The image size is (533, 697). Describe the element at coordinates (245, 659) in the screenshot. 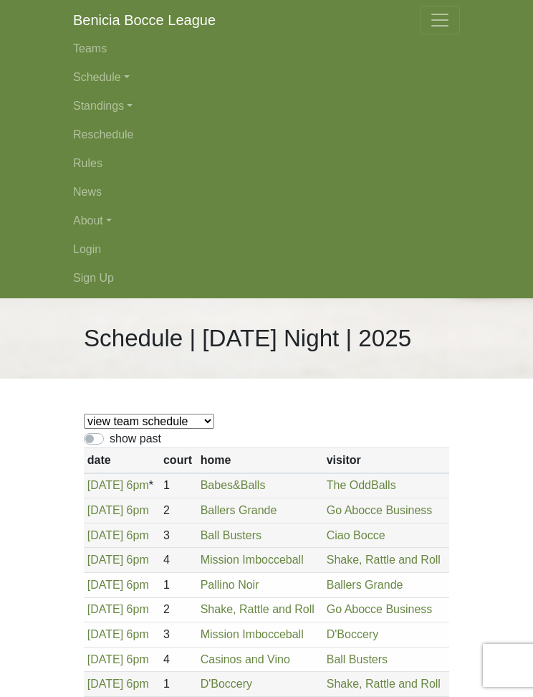

I see `a: Casinos and Vino` at that location.